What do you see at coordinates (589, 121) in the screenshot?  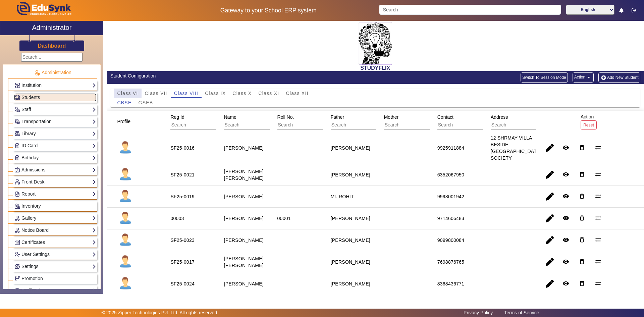 I see `div: Action` at bounding box center [589, 121].